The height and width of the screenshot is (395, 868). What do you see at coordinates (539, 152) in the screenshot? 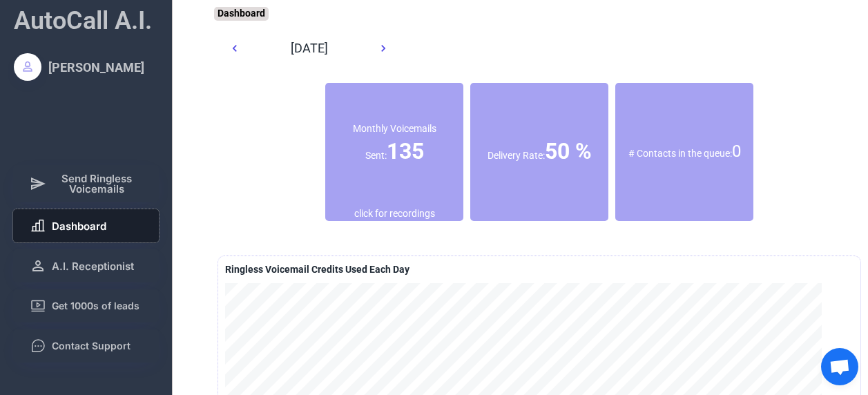
I see `div: % of contacts who received a ringless voicemail` at bounding box center [539, 152].